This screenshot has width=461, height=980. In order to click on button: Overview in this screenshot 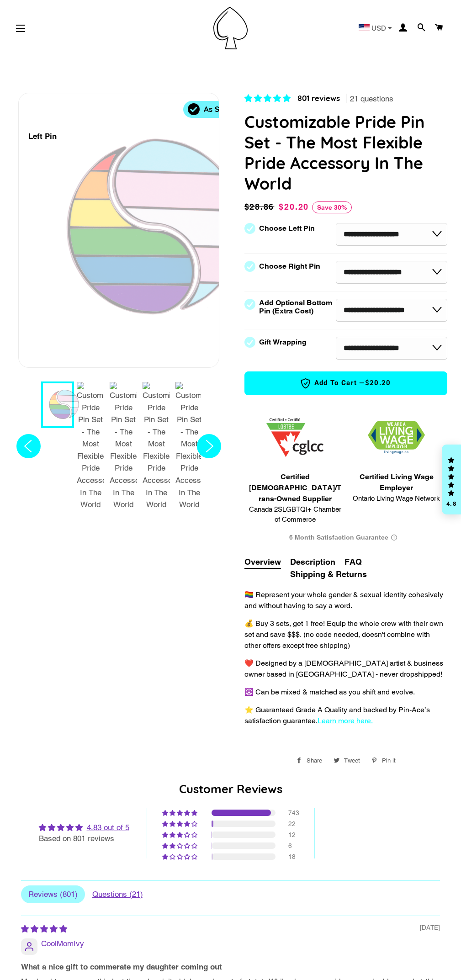, I will do `click(263, 562)`.